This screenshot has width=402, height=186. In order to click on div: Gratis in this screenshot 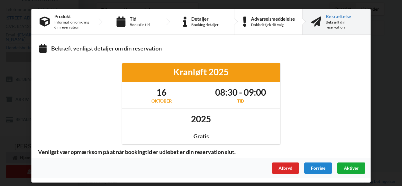, I will do `click(201, 136)`.